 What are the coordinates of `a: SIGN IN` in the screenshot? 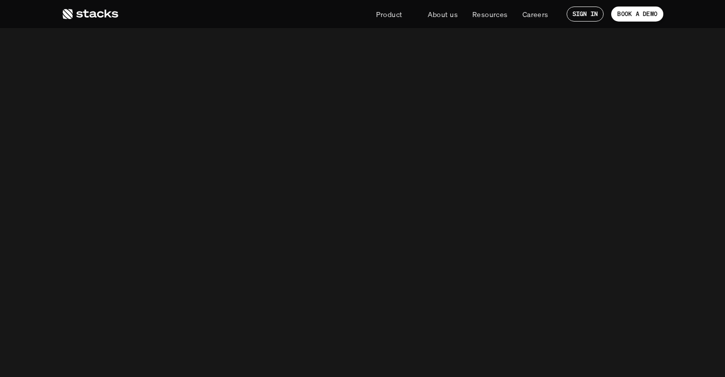 It's located at (585, 14).